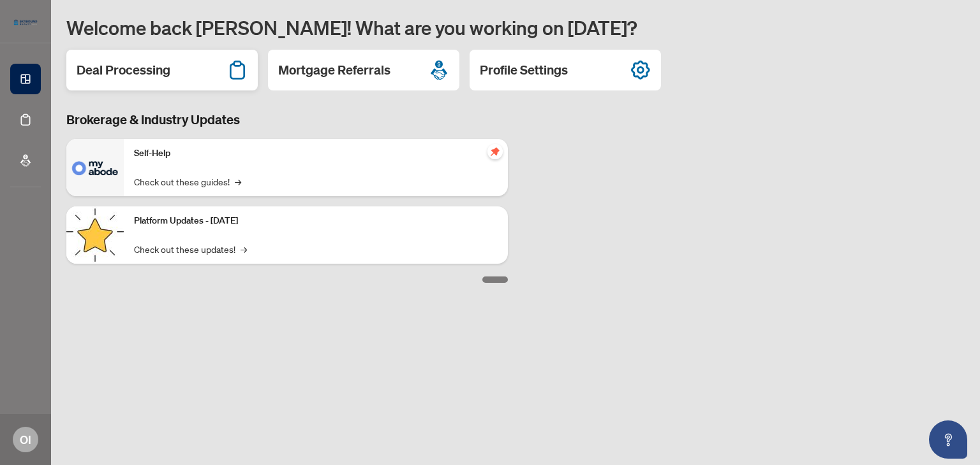 This screenshot has width=980, height=465. I want to click on span: pushpin, so click(495, 151).